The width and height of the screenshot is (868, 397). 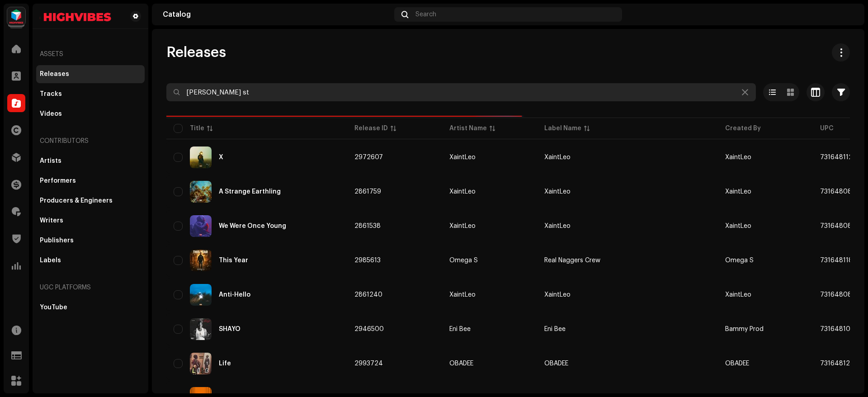 I want to click on div: Artists, so click(x=51, y=161).